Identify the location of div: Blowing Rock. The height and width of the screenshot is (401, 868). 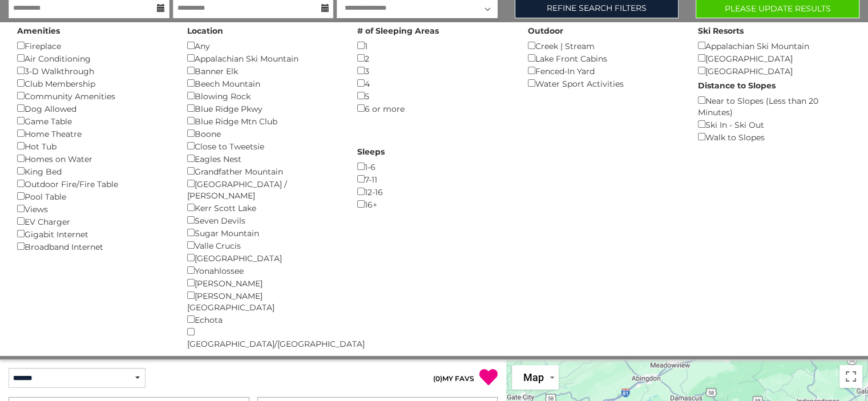
(264, 95).